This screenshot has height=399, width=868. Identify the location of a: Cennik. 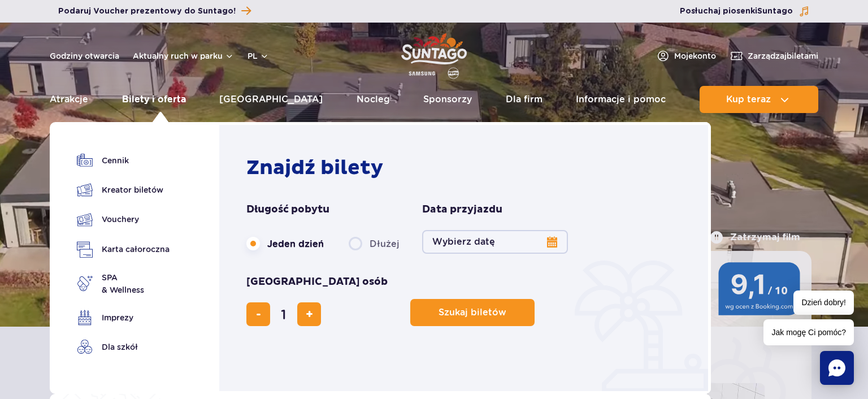
(123, 161).